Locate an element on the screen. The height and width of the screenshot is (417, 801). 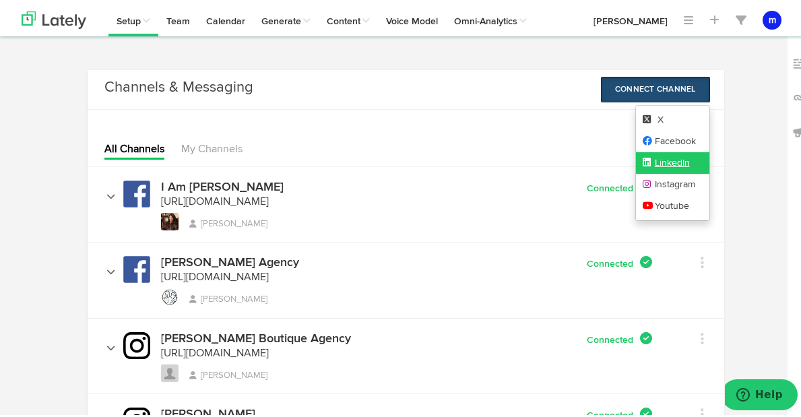
a: My Channels is located at coordinates (212, 147).